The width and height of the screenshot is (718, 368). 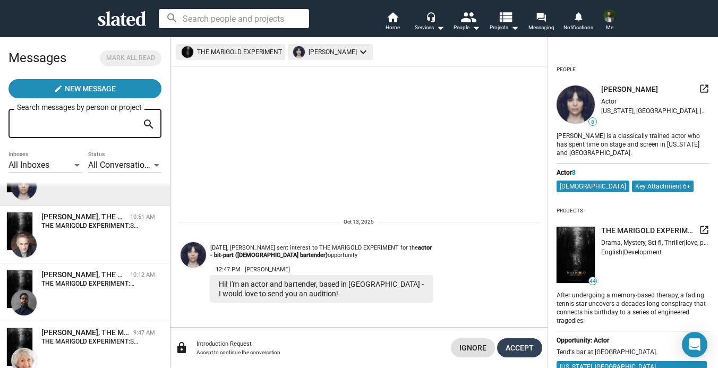 What do you see at coordinates (131, 58) in the screenshot?
I see `button: Mark all read` at bounding box center [131, 58].